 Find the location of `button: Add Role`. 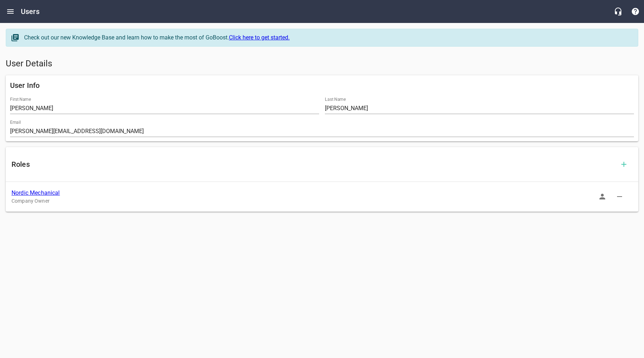

button: Add Role is located at coordinates (624, 165).